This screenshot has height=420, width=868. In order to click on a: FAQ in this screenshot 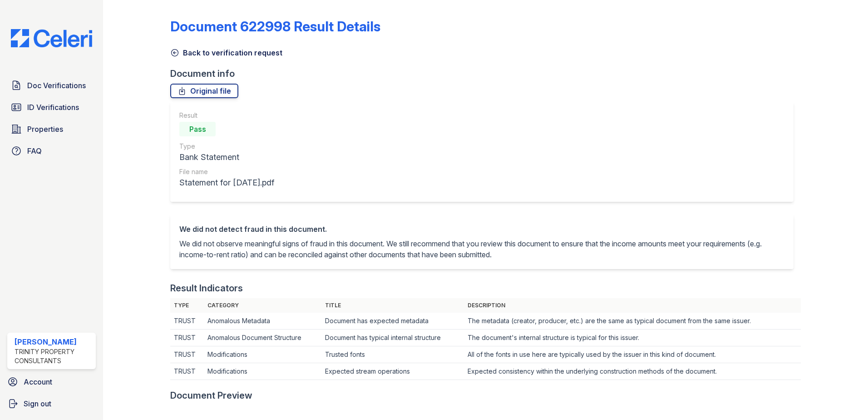, I will do `click(51, 151)`.